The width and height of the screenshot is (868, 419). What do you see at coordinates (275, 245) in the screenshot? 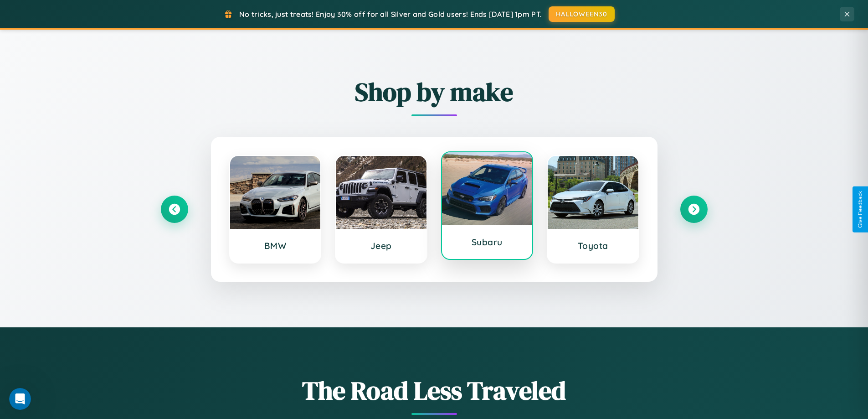
I see `h3: BMW` at bounding box center [275, 245].